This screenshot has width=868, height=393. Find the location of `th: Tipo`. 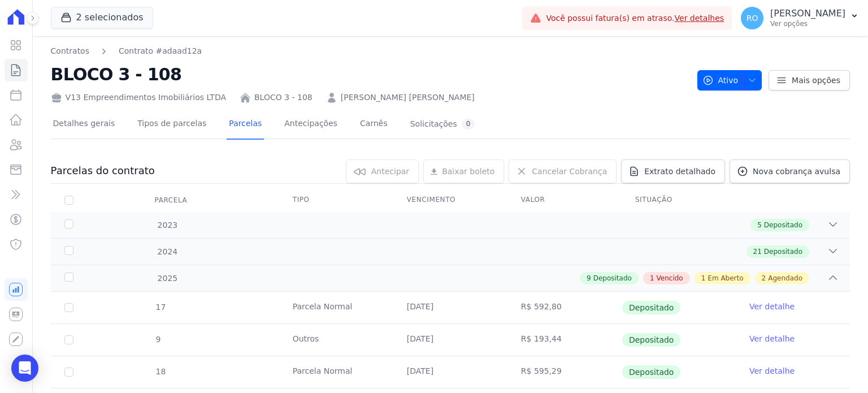

th: Tipo is located at coordinates (336, 200).